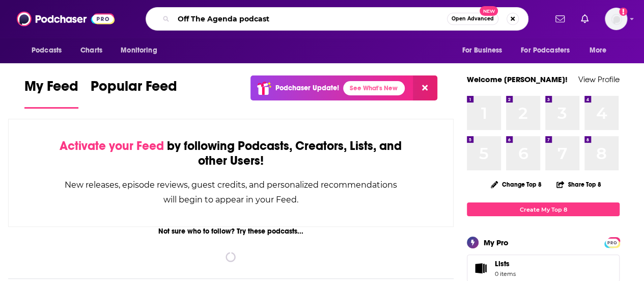  I want to click on button: Share Top 8, so click(579, 184).